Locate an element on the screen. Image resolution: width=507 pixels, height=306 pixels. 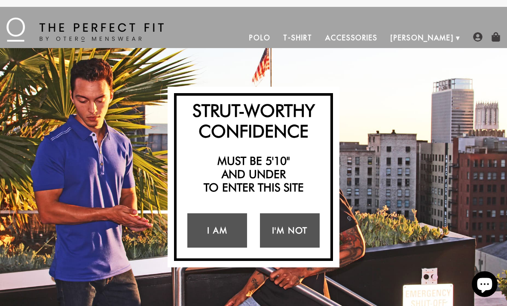
img: The Perfect Fit - by Otero Menswear - Logo is located at coordinates (85, 30).